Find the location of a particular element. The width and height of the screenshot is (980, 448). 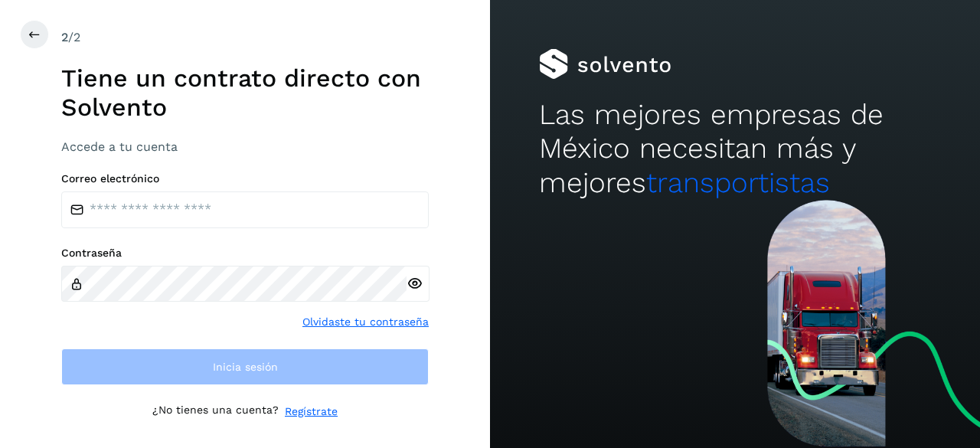

label: Correo electrónico is located at coordinates (245, 178).